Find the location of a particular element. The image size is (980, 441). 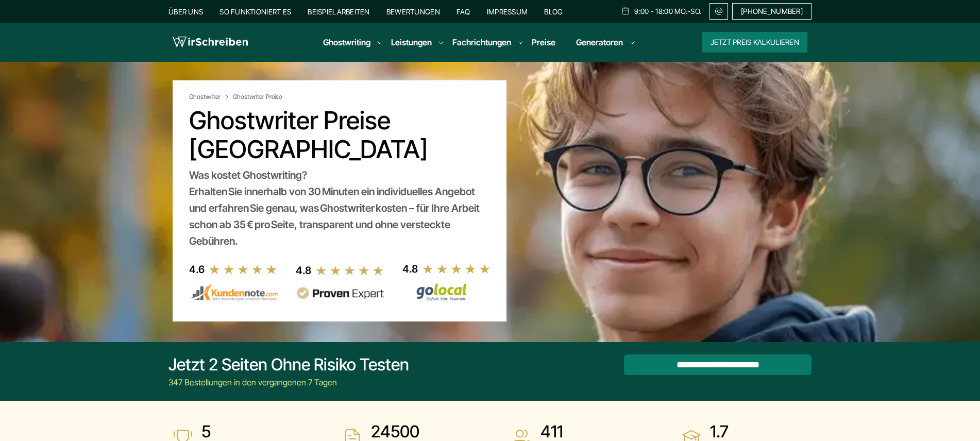

a: Generatoren is located at coordinates (600, 42).